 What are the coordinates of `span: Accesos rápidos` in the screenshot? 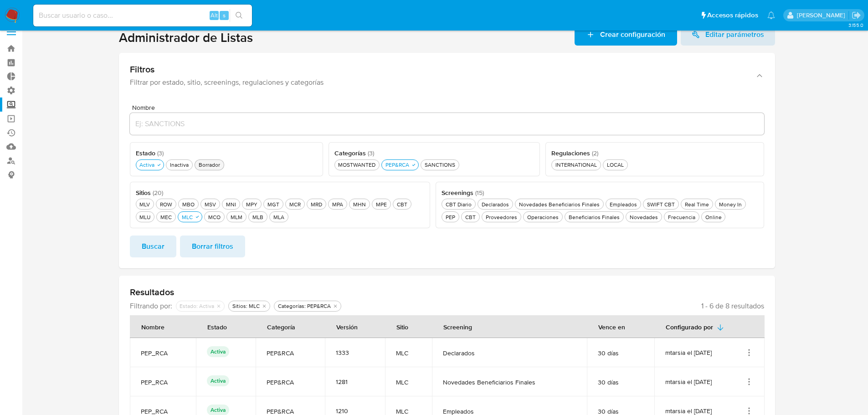 It's located at (733, 15).